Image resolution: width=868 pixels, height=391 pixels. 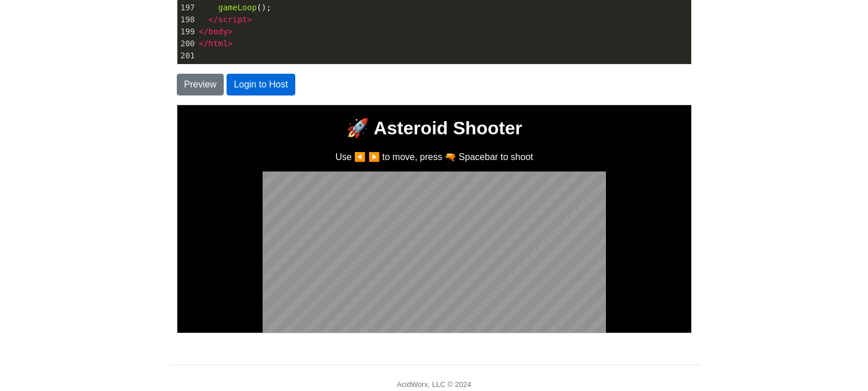 What do you see at coordinates (434, 384) in the screenshot?
I see `div: AcidWorx, LLC © 2024` at bounding box center [434, 384].